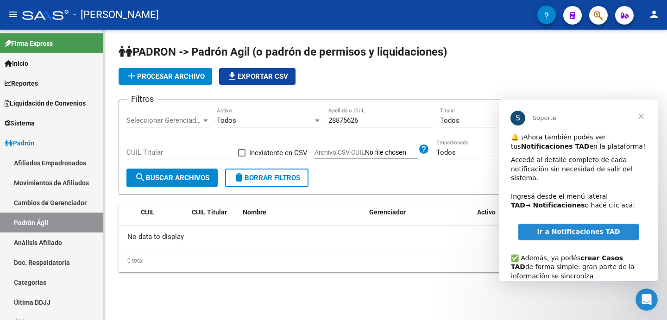  I want to click on mat-icon: menu, so click(13, 14).